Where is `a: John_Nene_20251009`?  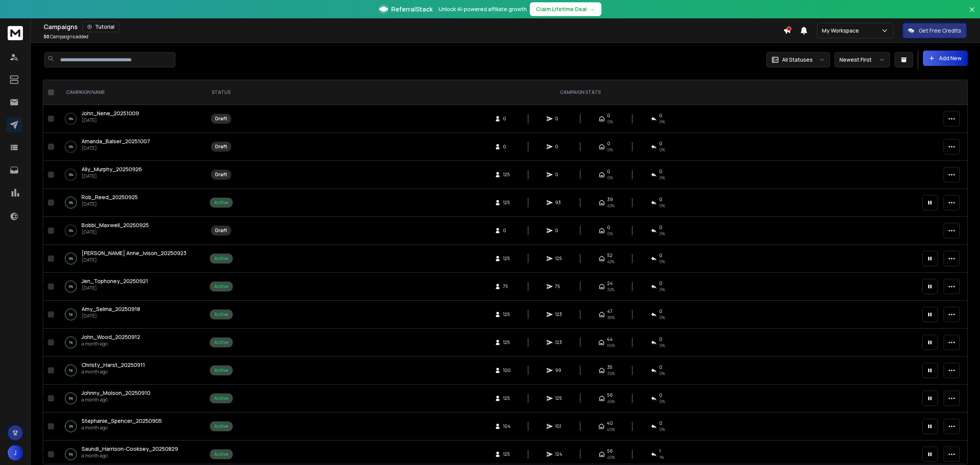 a: John_Nene_20251009 is located at coordinates (111, 113).